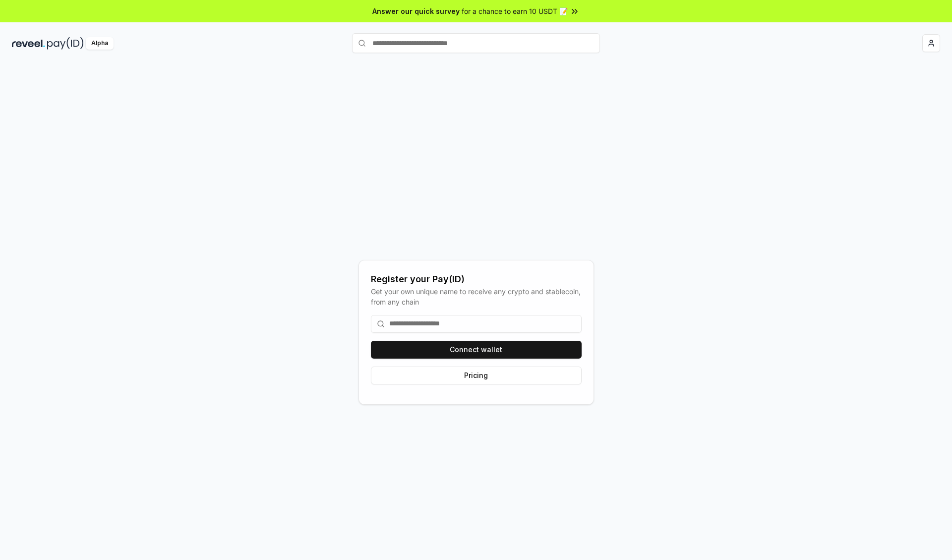  What do you see at coordinates (476, 279) in the screenshot?
I see `div: Register your Pay(ID)` at bounding box center [476, 279].